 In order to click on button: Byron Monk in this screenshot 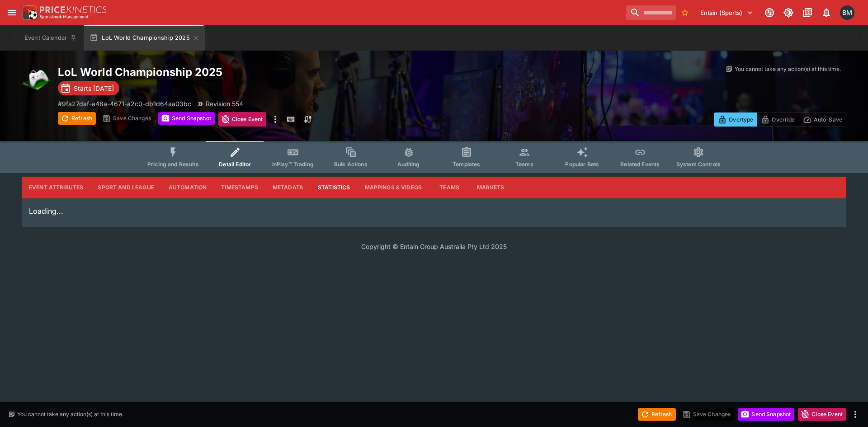, I will do `click(847, 12)`.